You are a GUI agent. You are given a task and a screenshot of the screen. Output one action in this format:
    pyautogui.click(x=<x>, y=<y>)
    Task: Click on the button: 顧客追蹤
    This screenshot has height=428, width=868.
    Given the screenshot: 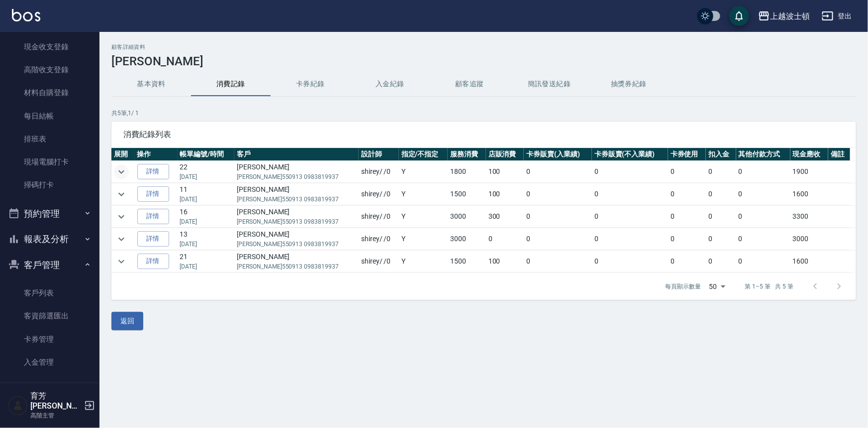 What is the action you would take?
    pyautogui.click(x=470, y=84)
    